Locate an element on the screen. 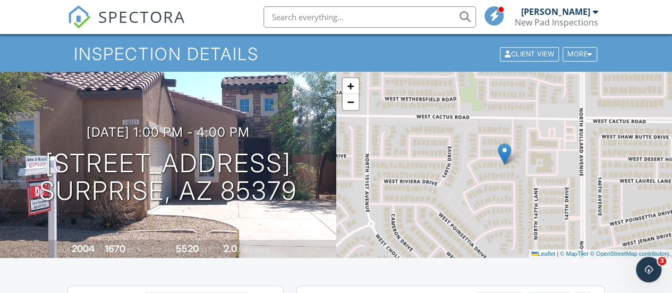  span: bathrooms is located at coordinates (254, 249).